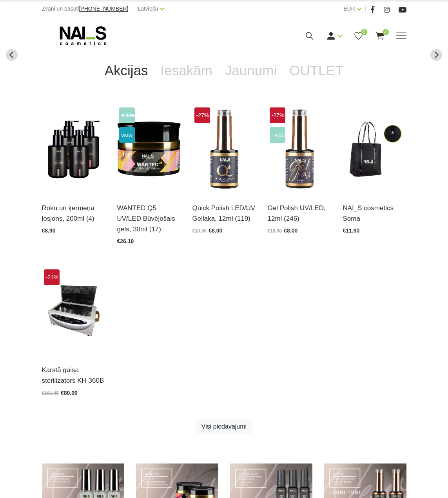 The width and height of the screenshot is (448, 498). What do you see at coordinates (12, 55) in the screenshot?
I see `button: Go to last slide` at bounding box center [12, 55].